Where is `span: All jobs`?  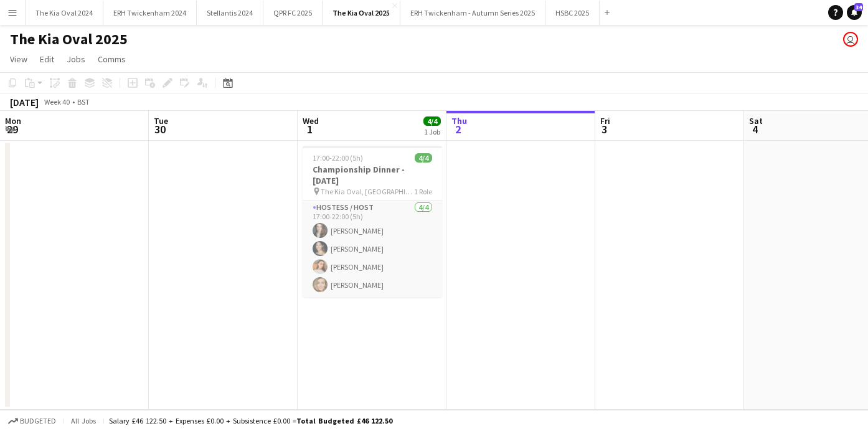 span: All jobs is located at coordinates (84, 420).